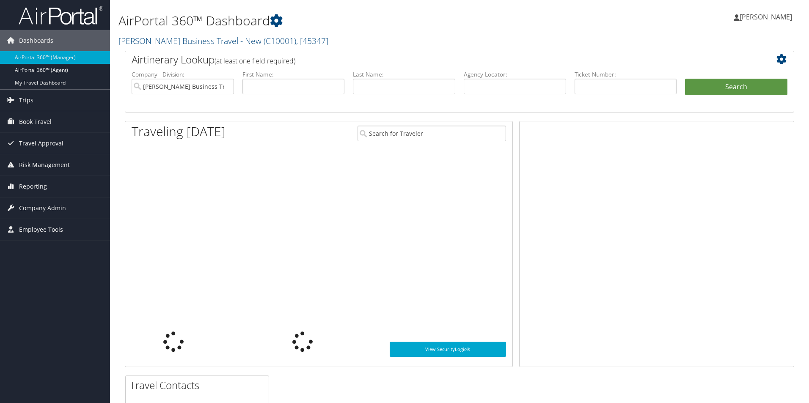  What do you see at coordinates (41, 230) in the screenshot?
I see `span: Employee Tools` at bounding box center [41, 230].